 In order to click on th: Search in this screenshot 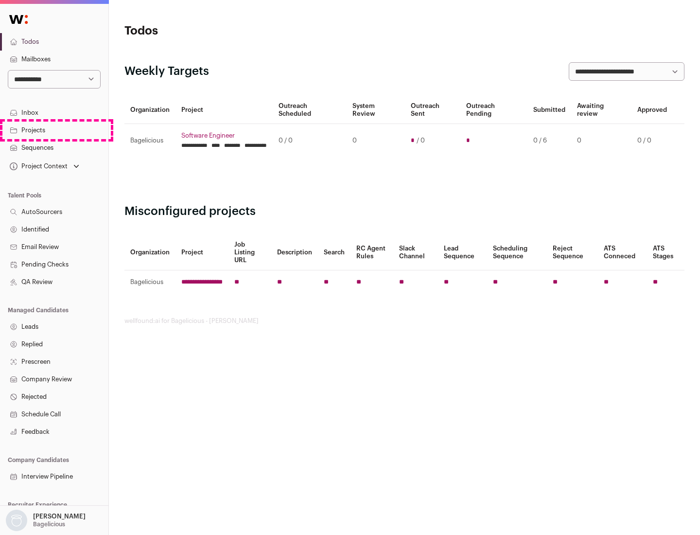, I will do `click(334, 252)`.